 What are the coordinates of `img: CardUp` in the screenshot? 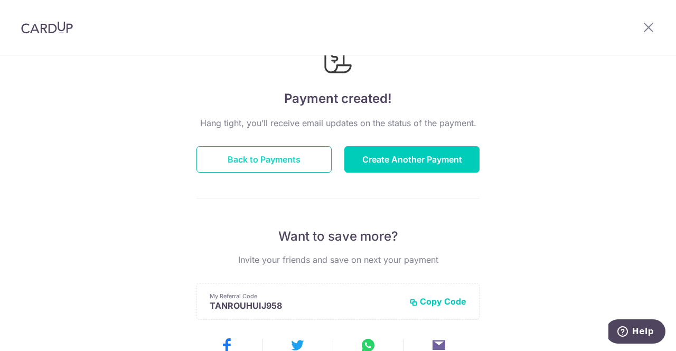 It's located at (47, 27).